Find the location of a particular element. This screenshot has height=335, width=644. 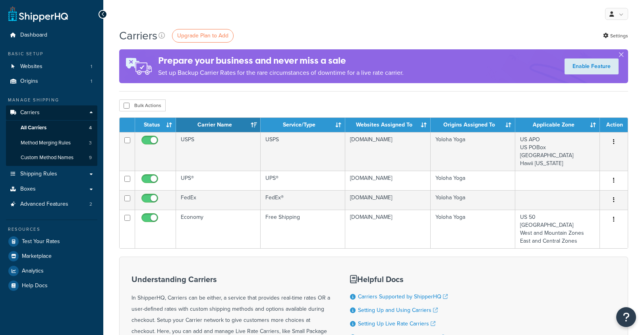

a: Advanced Features 2 is located at coordinates (52, 204).